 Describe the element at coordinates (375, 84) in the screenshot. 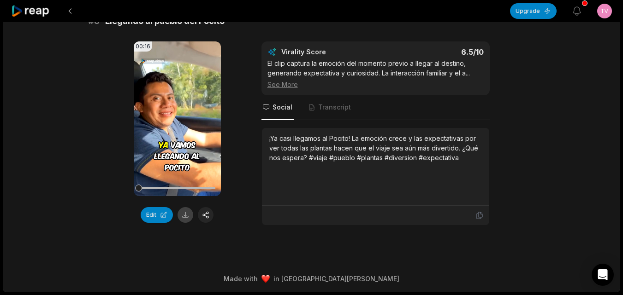

I see `div: See More` at that location.